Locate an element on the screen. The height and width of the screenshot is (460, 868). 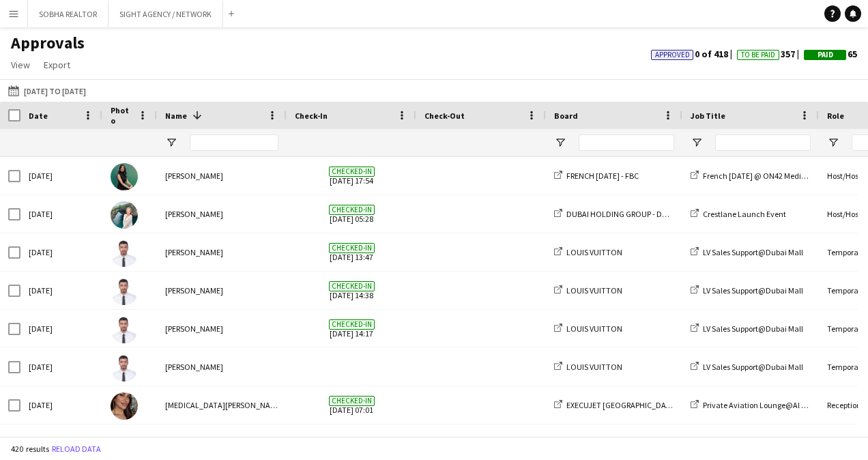
input: Board Filter Input is located at coordinates (627, 142).